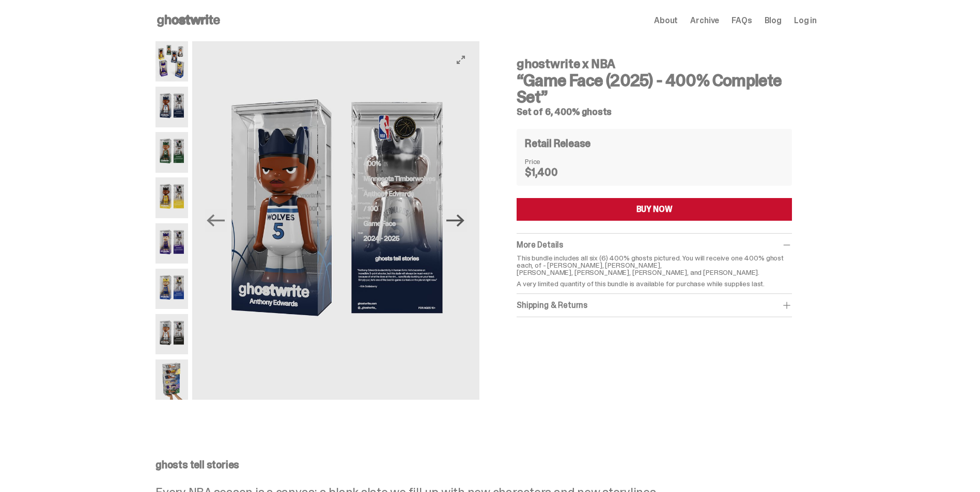 The image size is (980, 492). What do you see at coordinates (654, 89) in the screenshot?
I see `h3: “Game Face (2025) - 400% Complete Set”` at bounding box center [654, 89].